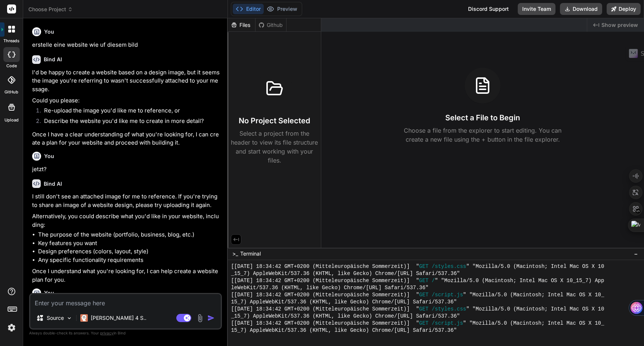  I want to click on img: attachment, so click(199, 318).